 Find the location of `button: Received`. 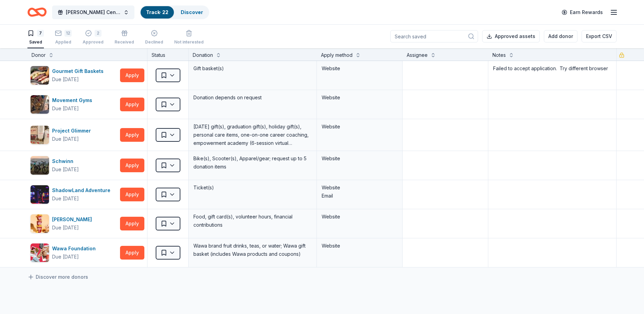

button: Received is located at coordinates (124, 38).